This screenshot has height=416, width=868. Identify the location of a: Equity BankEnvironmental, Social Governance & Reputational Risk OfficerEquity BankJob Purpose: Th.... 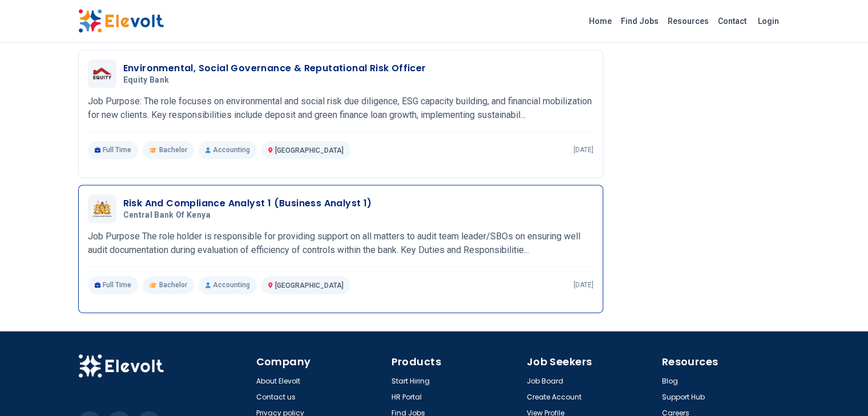
(341, 109).